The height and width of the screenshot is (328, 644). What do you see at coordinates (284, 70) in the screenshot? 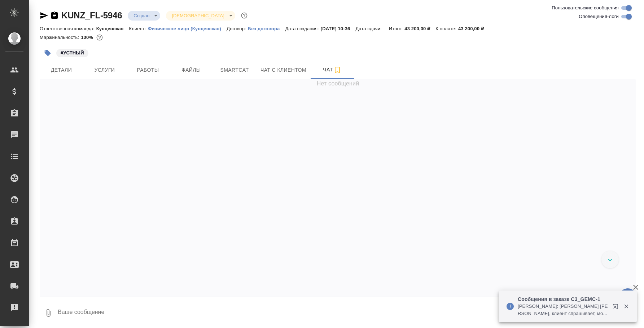
I see `span: Чат с клиентом` at bounding box center [284, 70].